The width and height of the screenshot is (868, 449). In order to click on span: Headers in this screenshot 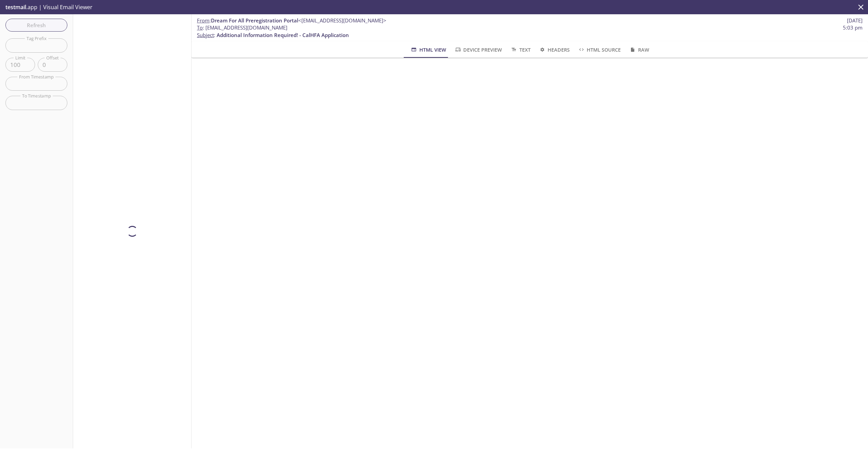, I will do `click(554, 50)`.